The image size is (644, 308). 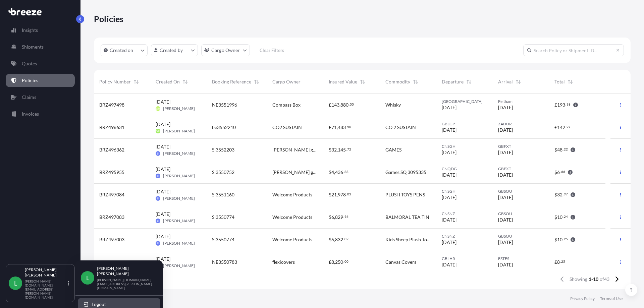 I want to click on span: 72, so click(x=349, y=149).